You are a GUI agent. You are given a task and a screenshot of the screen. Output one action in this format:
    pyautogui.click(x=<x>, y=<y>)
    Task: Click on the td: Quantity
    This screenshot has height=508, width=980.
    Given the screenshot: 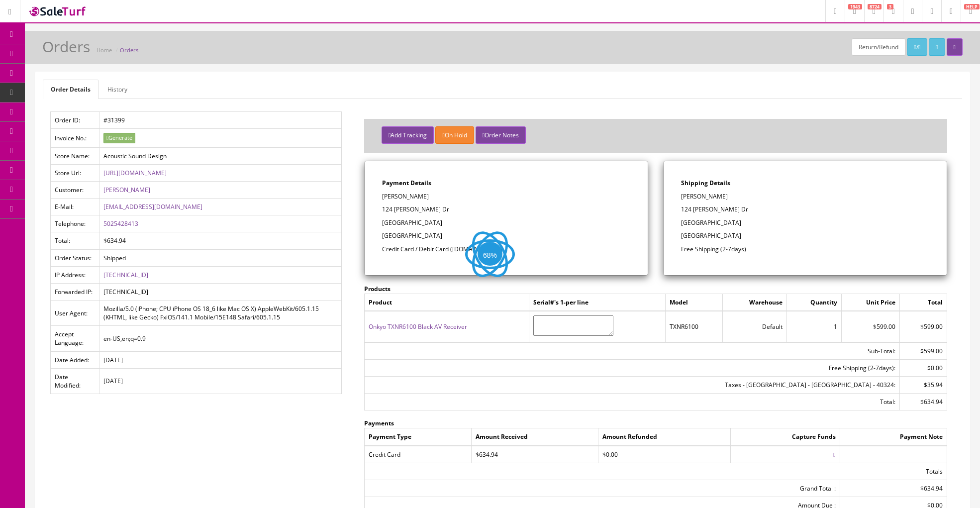 What is the action you would take?
    pyautogui.click(x=814, y=303)
    